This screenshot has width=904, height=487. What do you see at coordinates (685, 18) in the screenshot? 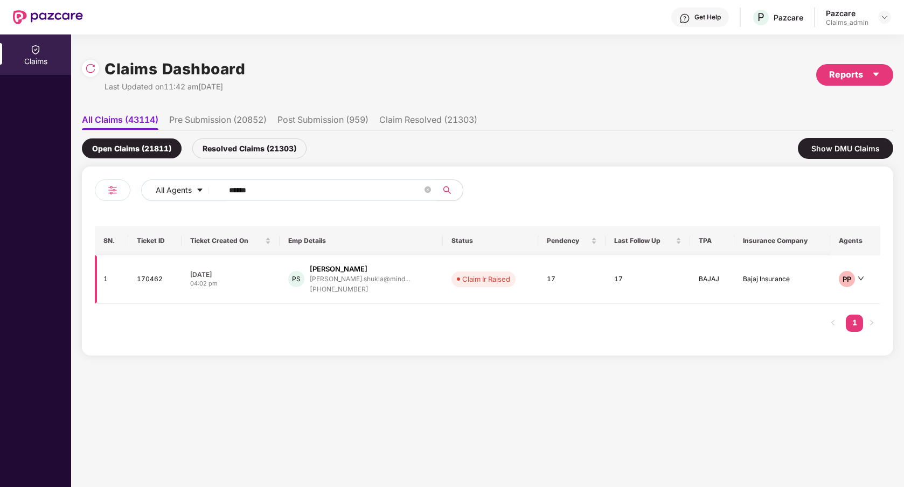
I see `img: svg+xml;base64,PHN2ZyBpZD0iSGVscC0zMngzMiIgeG1sbnM9Imh0dHA6Ly93d3cudzMub3JnLzIwMDAvc3ZnIiB3aWR0aD...` at bounding box center [685, 18].